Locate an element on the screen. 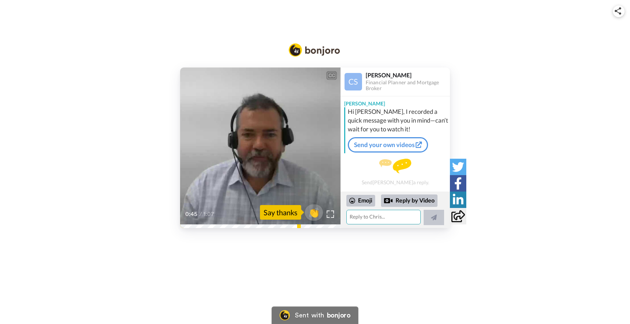 This screenshot has height=324, width=630. span: 1:07 is located at coordinates (210, 214).